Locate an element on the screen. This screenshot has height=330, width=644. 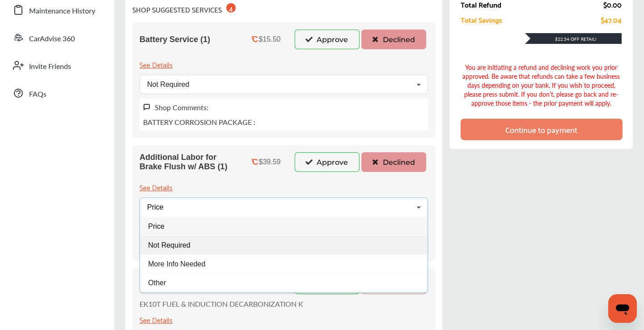
span: Invite Friends is located at coordinates (50, 67).